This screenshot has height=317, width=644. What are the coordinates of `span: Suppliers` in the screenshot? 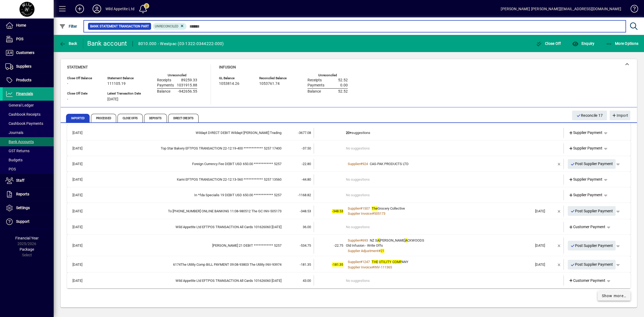 It's located at (24, 66).